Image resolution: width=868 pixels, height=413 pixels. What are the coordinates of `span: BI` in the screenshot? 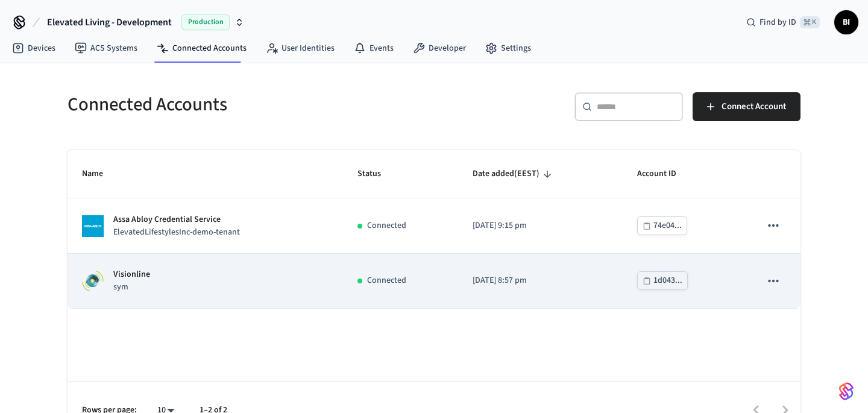 It's located at (846, 22).